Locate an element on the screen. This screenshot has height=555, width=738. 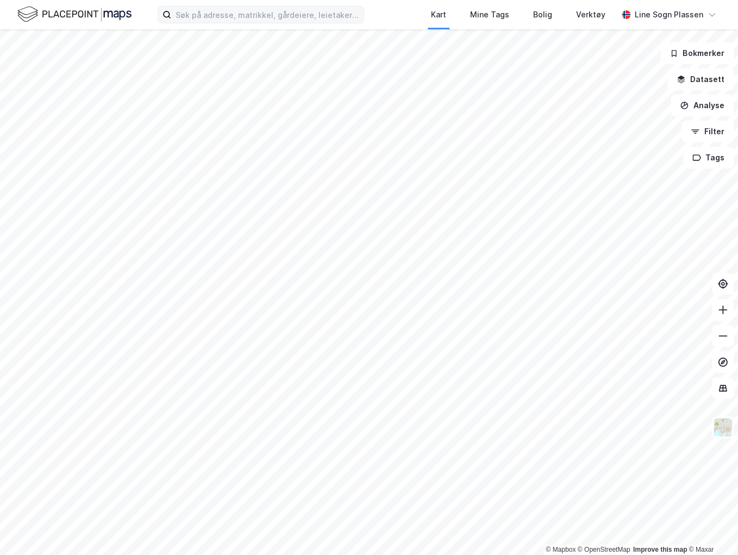
a: Mapbox is located at coordinates (560, 549).